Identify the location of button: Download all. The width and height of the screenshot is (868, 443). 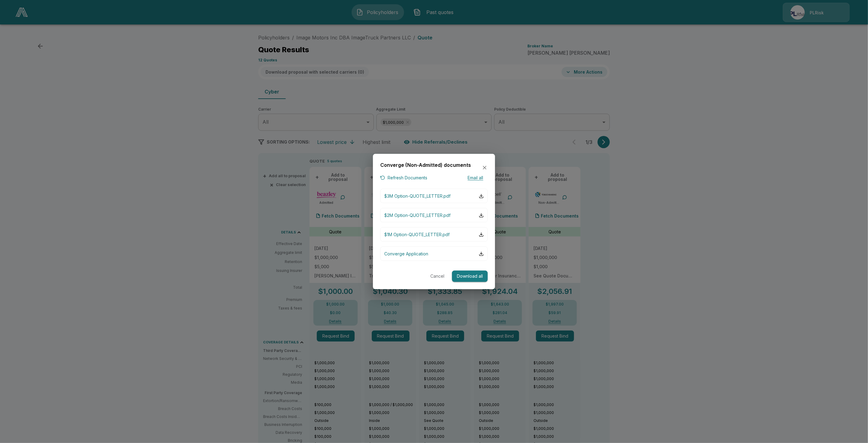
(470, 276).